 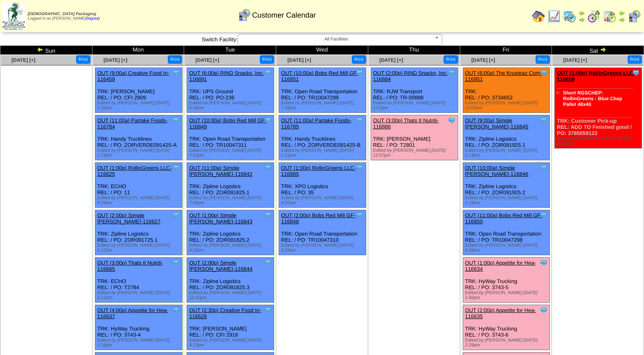 I want to click on a: OUT (2:00p) Bobs Red Mill GF-116848, so click(x=318, y=218).